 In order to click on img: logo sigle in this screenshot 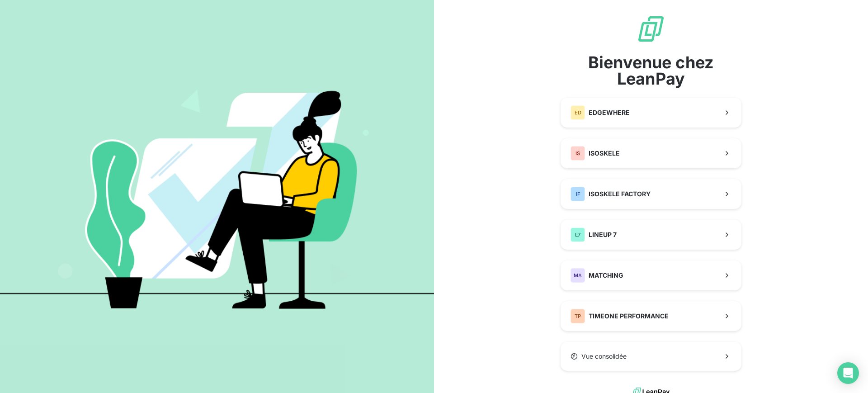, I will do `click(651, 29)`.